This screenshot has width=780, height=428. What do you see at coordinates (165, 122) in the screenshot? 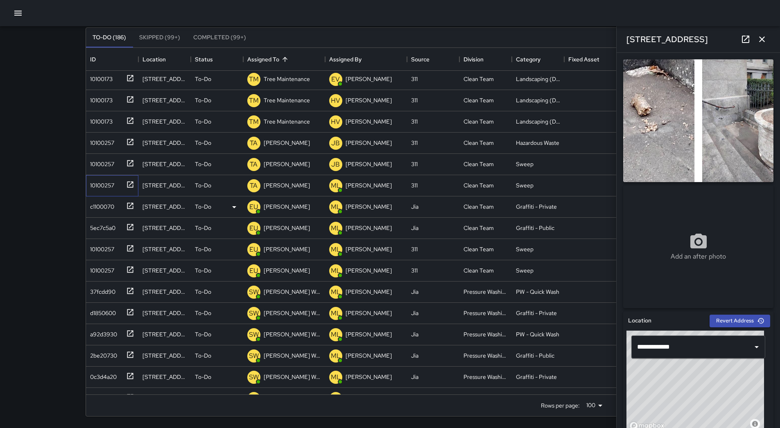
I see `div: 109 6th Street` at bounding box center [165, 122].